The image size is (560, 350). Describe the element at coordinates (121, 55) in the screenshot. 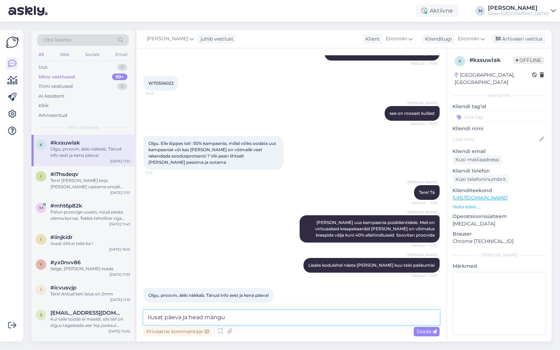

I see `div: Email` at that location.